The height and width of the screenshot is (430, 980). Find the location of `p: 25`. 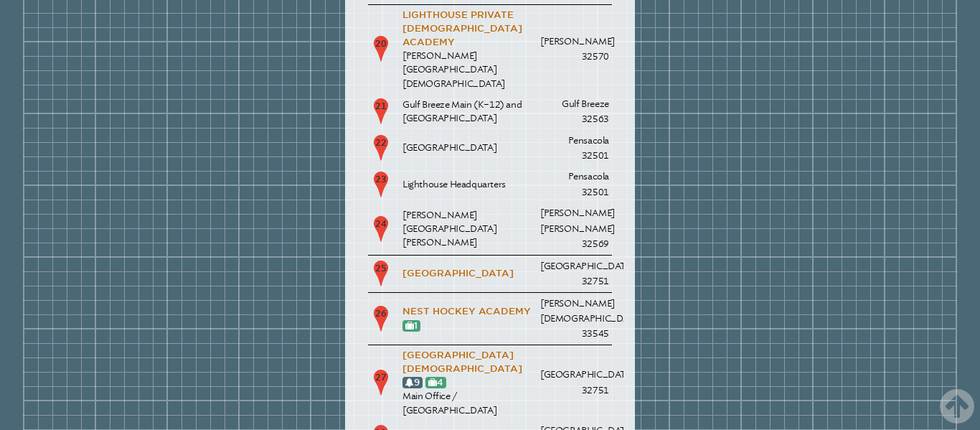

p: 25 is located at coordinates (381, 273).